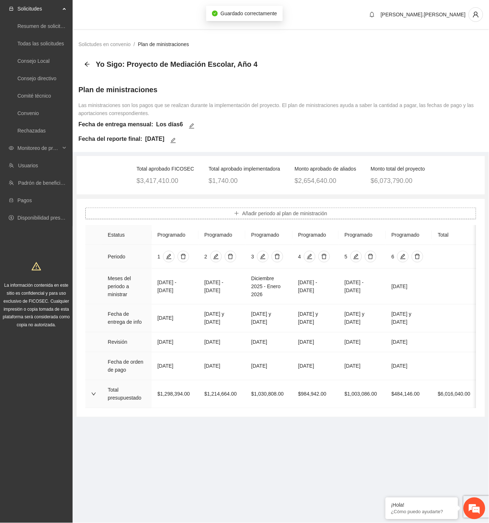 This screenshot has width=489, height=523. What do you see at coordinates (391, 181) in the screenshot?
I see `span: $6,073,790.00` at bounding box center [391, 181].